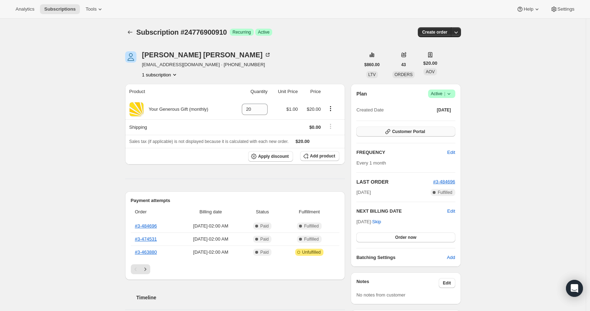 The width and height of the screenshot is (590, 311). I want to click on span: Subscriptions, so click(60, 9).